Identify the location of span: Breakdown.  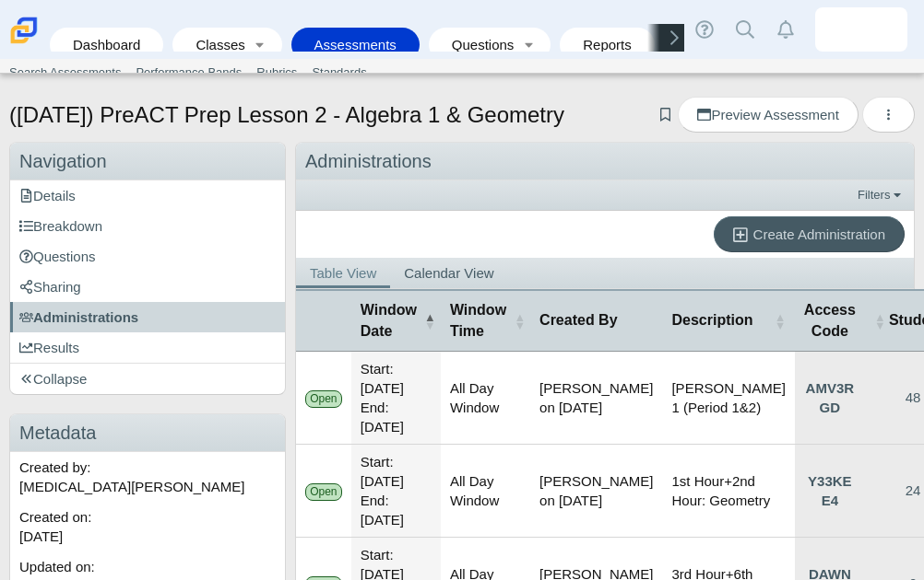
(61, 225).